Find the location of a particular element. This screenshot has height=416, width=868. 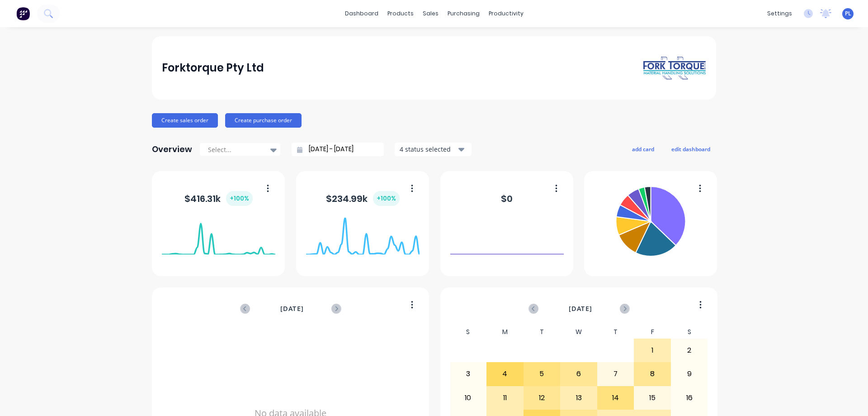

button: Create sales order is located at coordinates (185, 120).